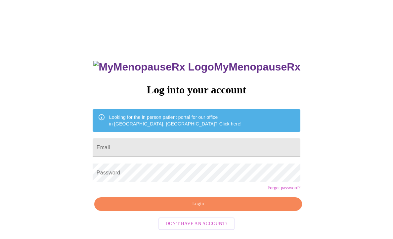 The width and height of the screenshot is (393, 239). I want to click on span: Don't have an account?, so click(196, 224).